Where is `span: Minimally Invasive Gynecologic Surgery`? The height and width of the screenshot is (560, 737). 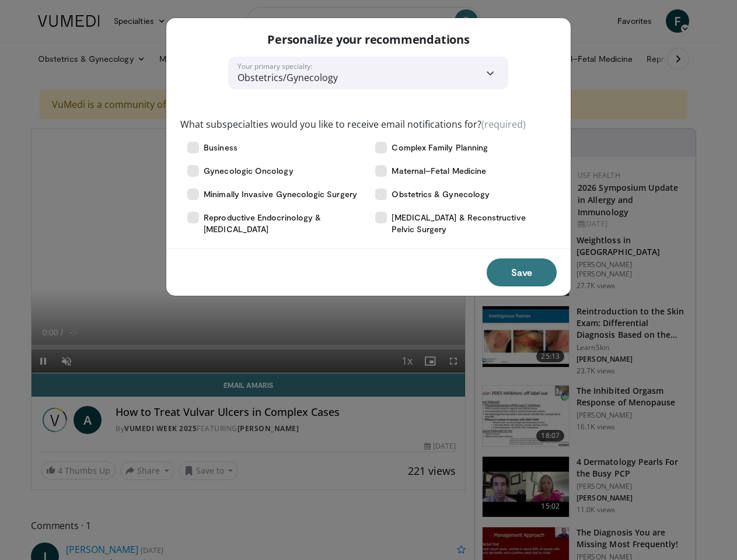
span: Minimally Invasive Gynecologic Surgery is located at coordinates (280, 194).